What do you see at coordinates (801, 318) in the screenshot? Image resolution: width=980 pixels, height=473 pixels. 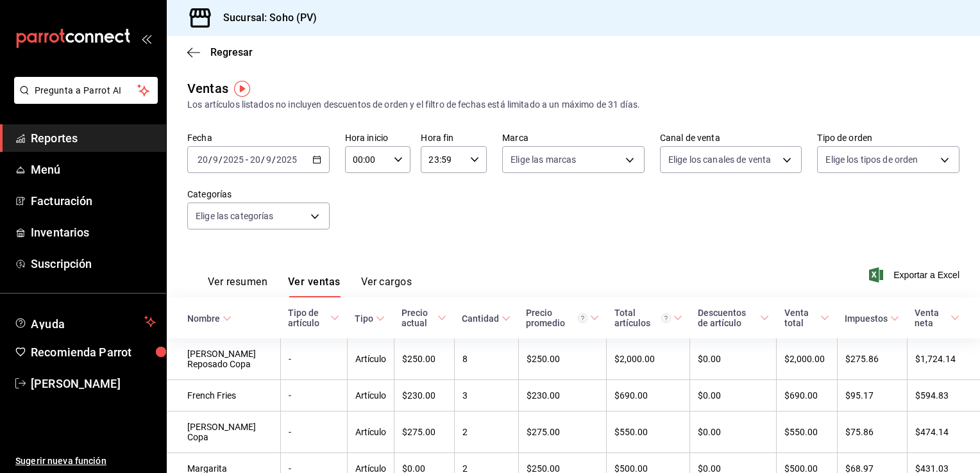 I see `div: Venta total` at bounding box center [801, 318].